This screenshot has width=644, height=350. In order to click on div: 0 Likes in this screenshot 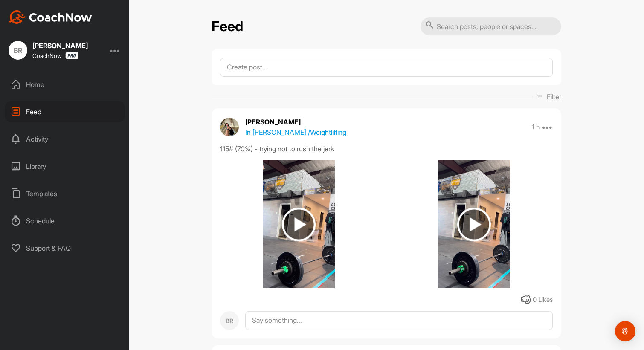, I will do `click(543, 300)`.